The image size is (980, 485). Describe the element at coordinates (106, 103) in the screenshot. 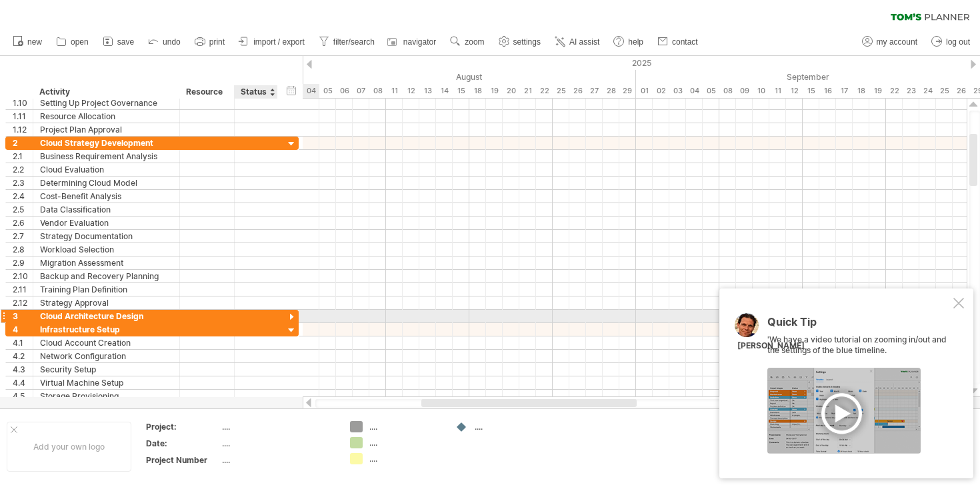

I see `div: Setting Up Project Governance` at that location.